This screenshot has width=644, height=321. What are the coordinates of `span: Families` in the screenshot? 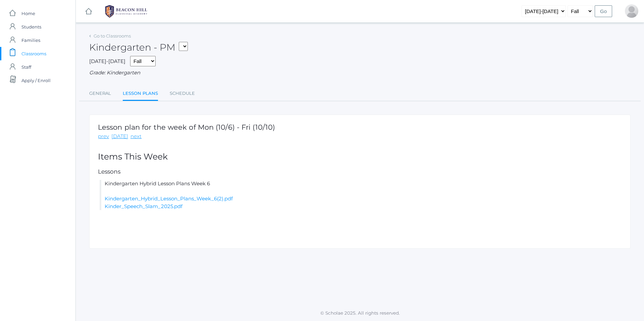 It's located at (31, 40).